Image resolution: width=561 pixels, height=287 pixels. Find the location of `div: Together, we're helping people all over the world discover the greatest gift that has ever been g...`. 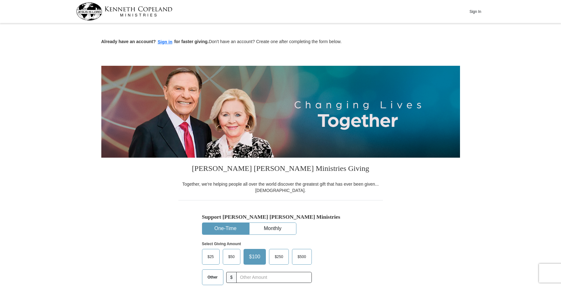

div: Together, we're helping people all over the world discover the greatest gift that has ever been g... is located at coordinates (280, 187).